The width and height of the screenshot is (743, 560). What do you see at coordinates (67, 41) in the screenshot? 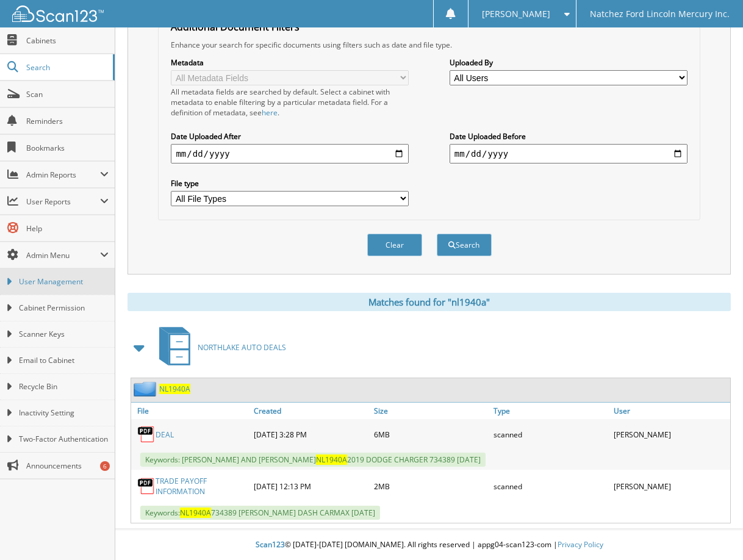
I see `span: Cabinets` at bounding box center [67, 41].